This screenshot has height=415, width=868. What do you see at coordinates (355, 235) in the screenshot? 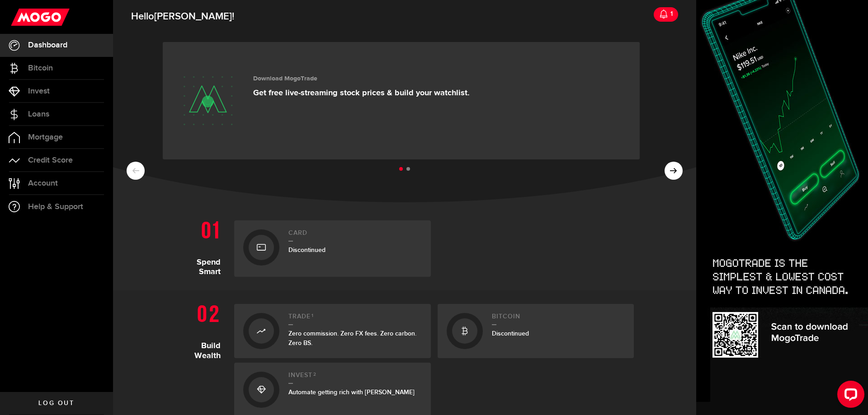
I see `h2: Card` at bounding box center [355, 235].